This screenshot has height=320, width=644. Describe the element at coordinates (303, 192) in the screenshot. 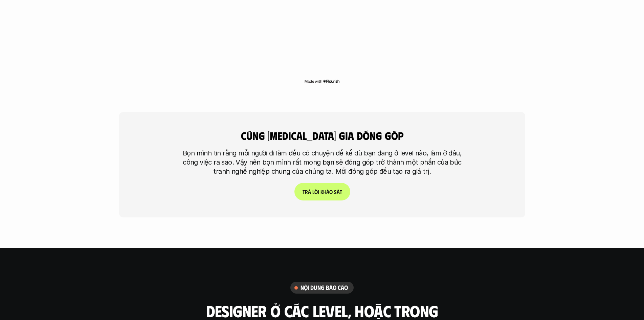

I see `span: T` at that location.